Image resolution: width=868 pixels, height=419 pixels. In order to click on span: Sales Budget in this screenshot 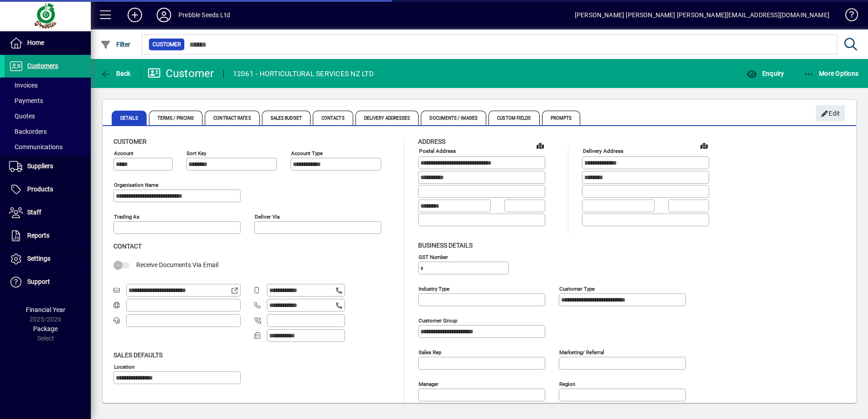, I will do `click(286, 118)`.